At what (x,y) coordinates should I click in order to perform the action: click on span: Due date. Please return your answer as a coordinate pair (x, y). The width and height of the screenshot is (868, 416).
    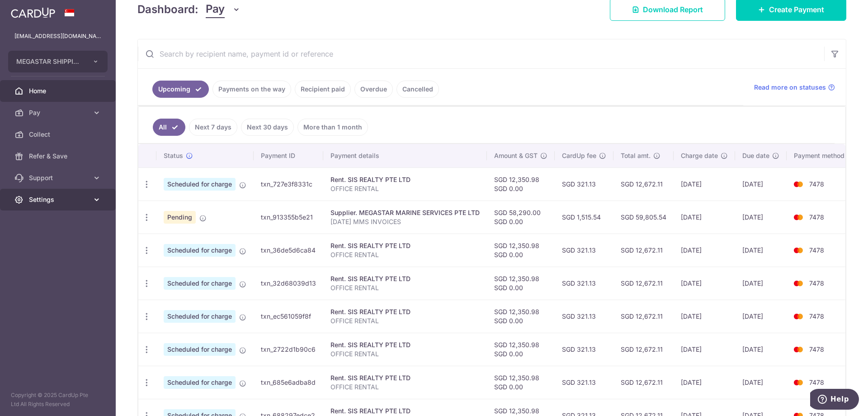
    Looking at the image, I should click on (756, 156).